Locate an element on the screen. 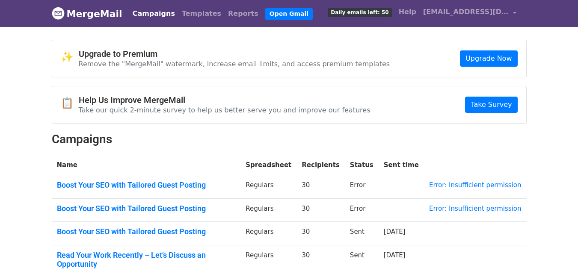 This screenshot has width=578, height=274. h4: Upgrade to Premium is located at coordinates (234, 54).